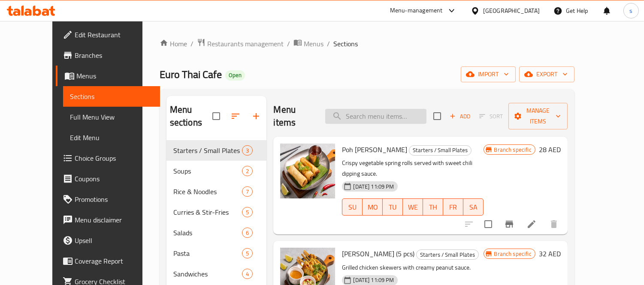  Describe the element at coordinates (208, 192) in the screenshot. I see `div: Rice & Noodles` at that location.